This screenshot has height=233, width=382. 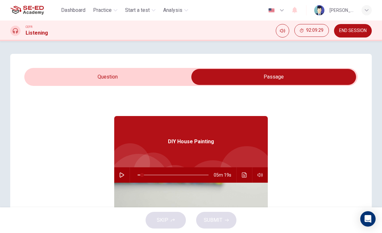 What do you see at coordinates (320, 10) in the screenshot?
I see `img: Profile picture` at bounding box center [320, 10].